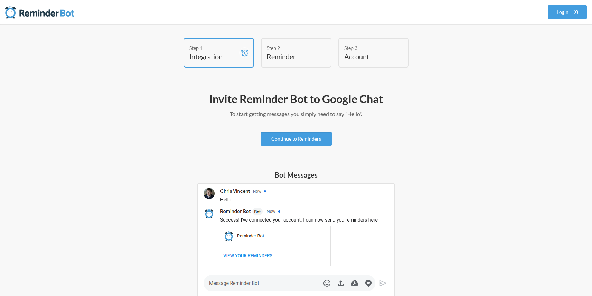  Describe the element at coordinates (40, 12) in the screenshot. I see `img: Reminder Bot` at that location.